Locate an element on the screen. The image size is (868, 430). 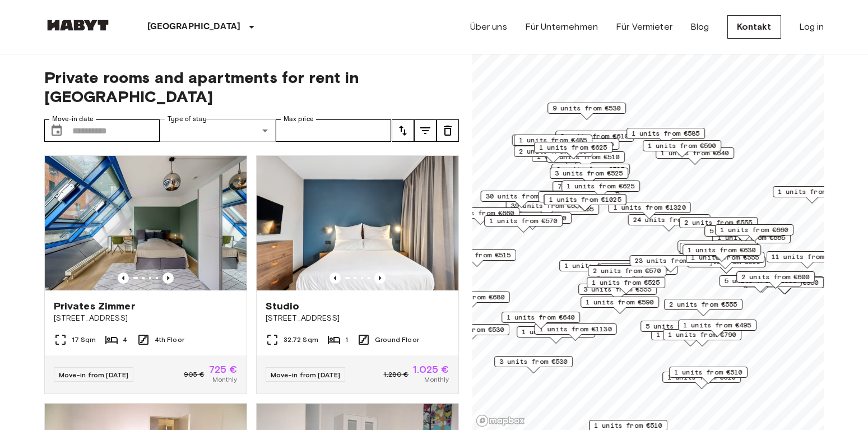
span: 5 units from €590 is located at coordinates (680, 326).